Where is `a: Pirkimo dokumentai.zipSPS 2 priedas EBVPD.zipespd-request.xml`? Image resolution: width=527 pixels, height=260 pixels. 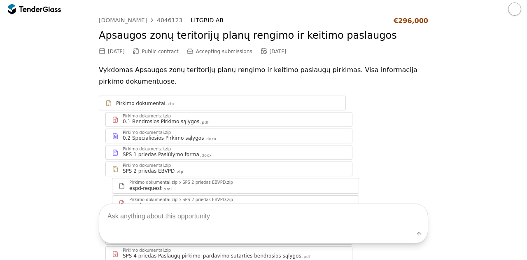
a: Pirkimo dokumentai.zipSPS 2 priedas EBVPD.zipespd-request.xml is located at coordinates (235, 186).